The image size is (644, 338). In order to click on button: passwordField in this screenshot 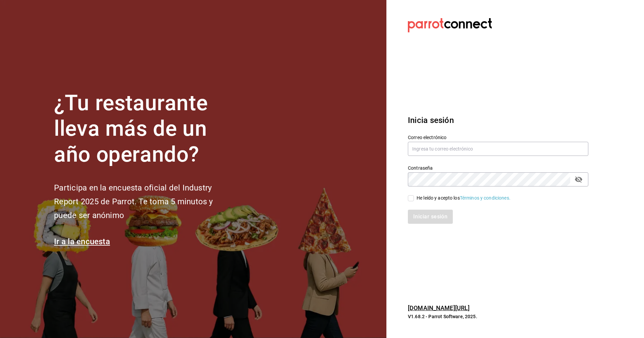, I will do `click(579, 180)`.